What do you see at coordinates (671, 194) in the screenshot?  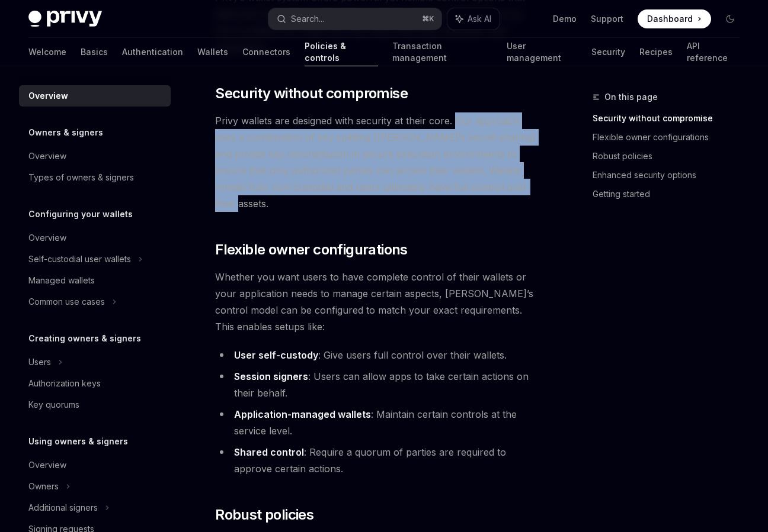 I see `a: Getting started` at bounding box center [671, 194].